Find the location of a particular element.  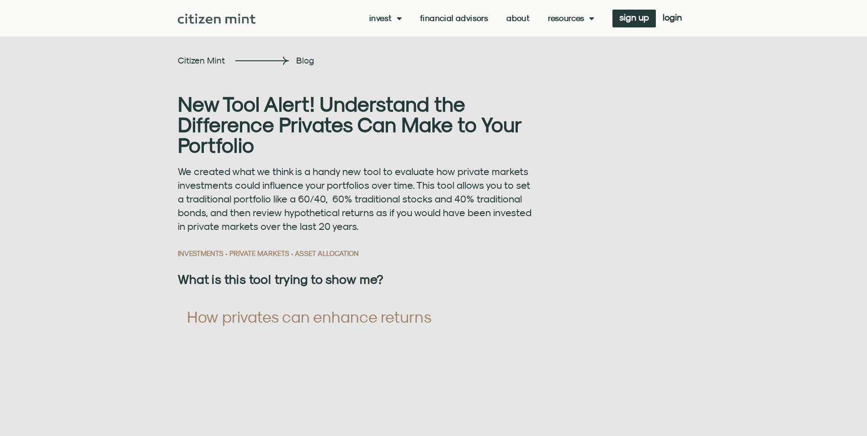

a: About is located at coordinates (518, 18).